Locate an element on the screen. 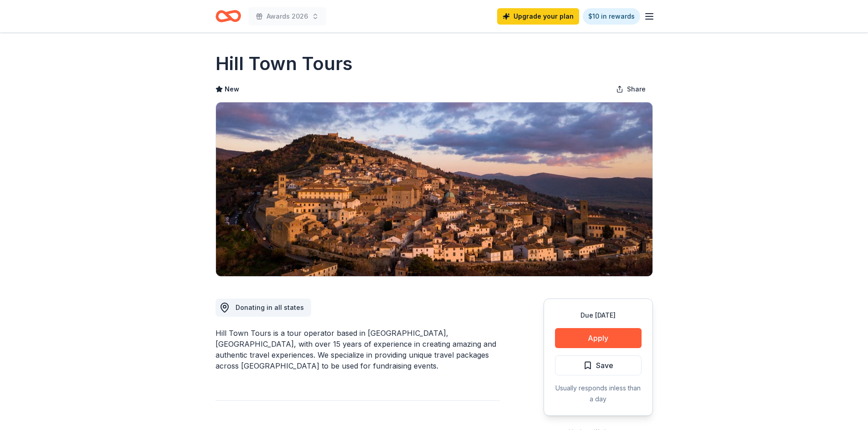 This screenshot has width=868, height=430. span: Donating in all states is located at coordinates (270, 307).